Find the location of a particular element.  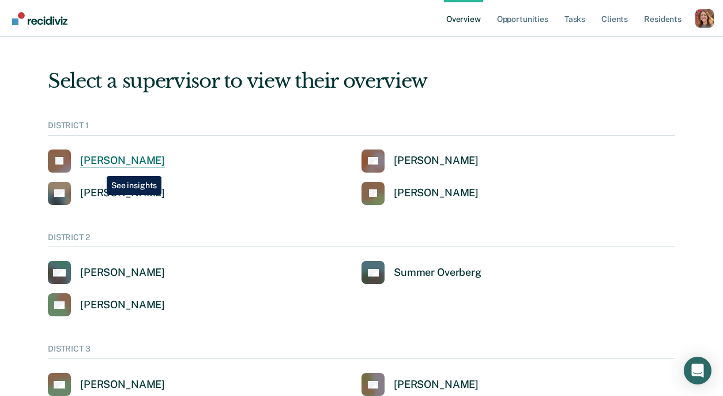

div: Select a supervisor to view their overview is located at coordinates (362, 81).